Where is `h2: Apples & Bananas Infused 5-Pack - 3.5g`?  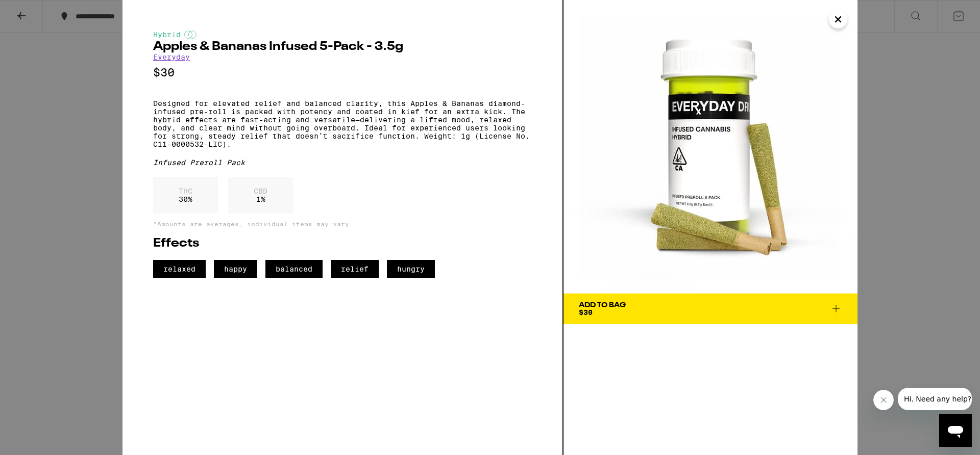
h2: Apples & Bananas Infused 5-Pack - 3.5g is located at coordinates (342, 47).